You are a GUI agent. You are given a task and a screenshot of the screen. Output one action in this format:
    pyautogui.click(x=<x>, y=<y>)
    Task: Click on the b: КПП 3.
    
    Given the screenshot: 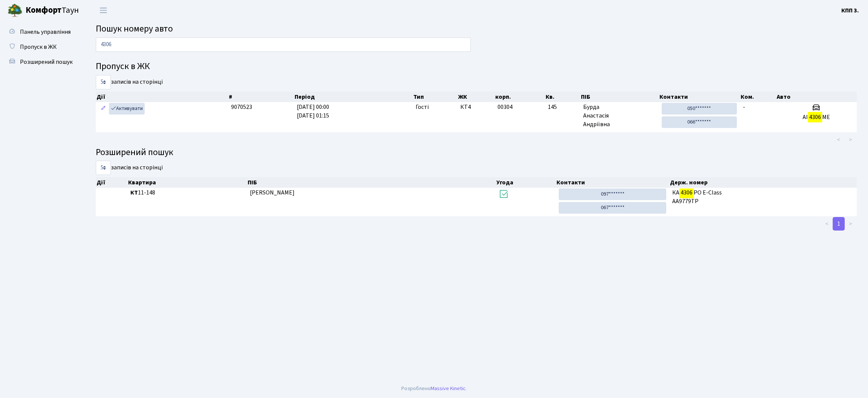 What is the action you would take?
    pyautogui.click(x=851, y=10)
    